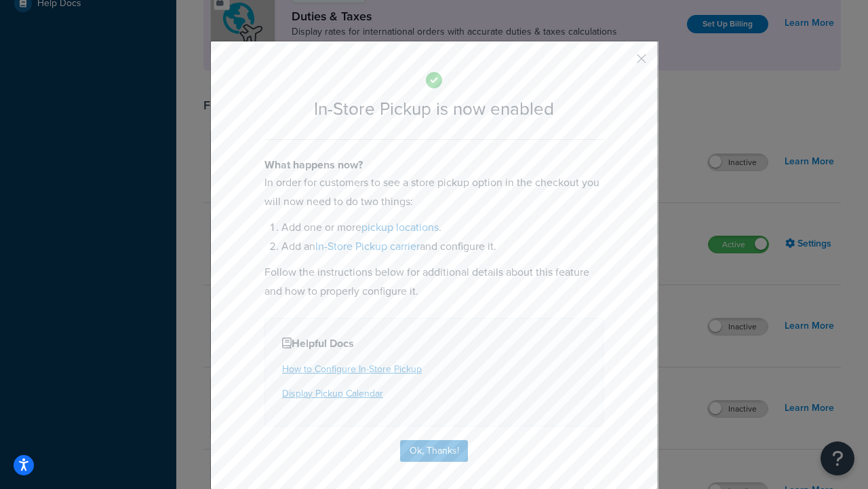  What do you see at coordinates (434, 281) in the screenshot?
I see `p: Follow the instructions below for additional details about this feature and how to properly confi...` at bounding box center [434, 281].